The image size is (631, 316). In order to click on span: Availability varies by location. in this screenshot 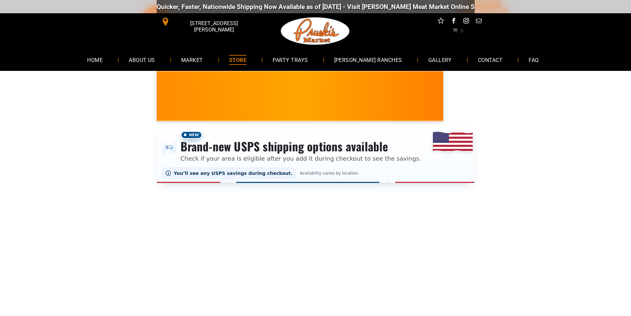, I will do `click(329, 173)`.